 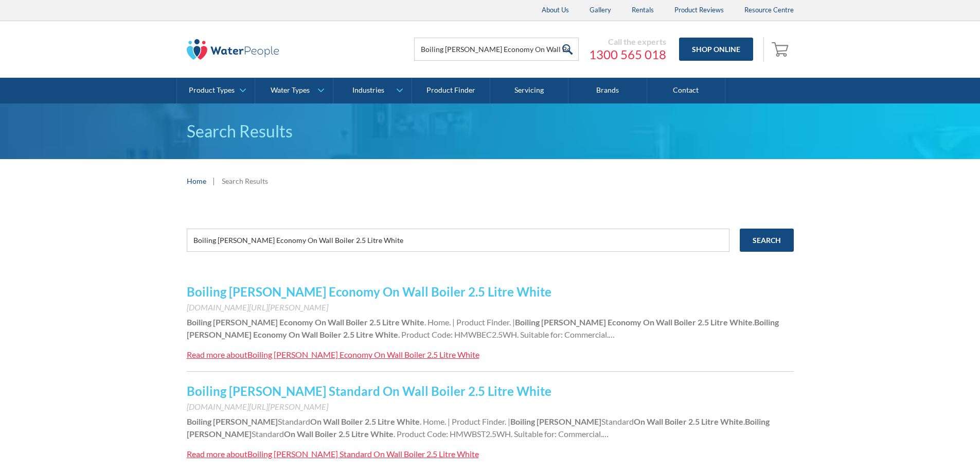 What do you see at coordinates (372, 91) in the screenshot?
I see `a: Industries` at bounding box center [372, 91].